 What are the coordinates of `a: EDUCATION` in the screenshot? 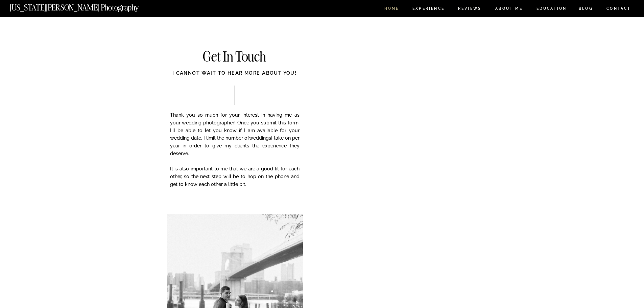 It's located at (552, 9).